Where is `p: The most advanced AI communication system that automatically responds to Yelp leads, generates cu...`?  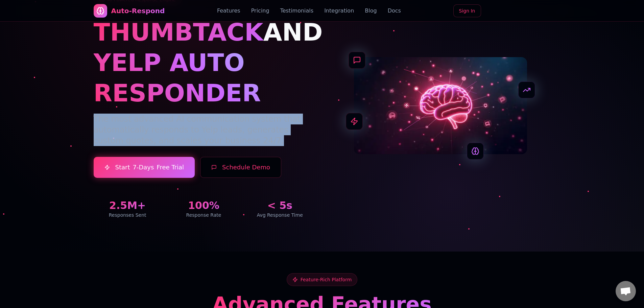
p: The most advanced AI communication system that automatically responds to Yelp leads, generates cu... is located at coordinates (204, 130).